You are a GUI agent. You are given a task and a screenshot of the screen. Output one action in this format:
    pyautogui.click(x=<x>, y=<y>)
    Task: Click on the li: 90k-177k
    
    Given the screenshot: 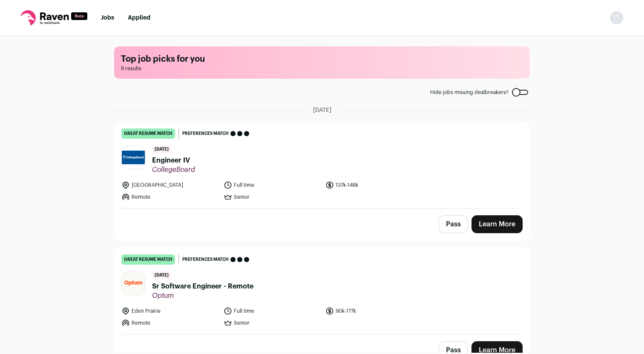 What is the action you would take?
    pyautogui.click(x=374, y=311)
    